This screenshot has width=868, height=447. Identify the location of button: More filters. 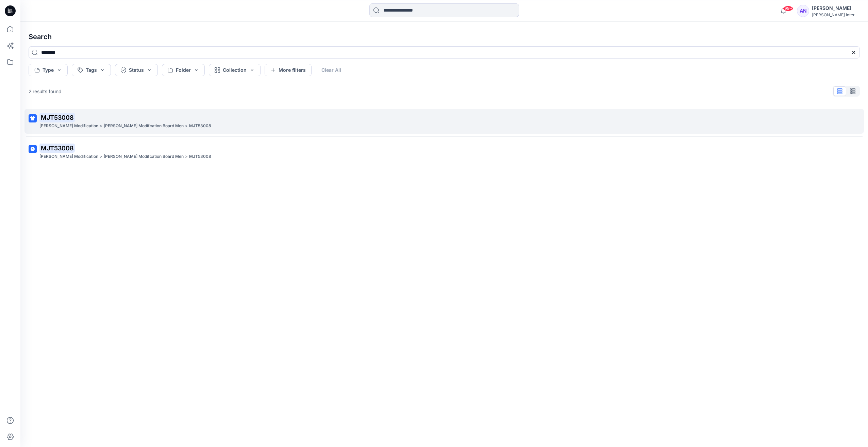
(288, 70).